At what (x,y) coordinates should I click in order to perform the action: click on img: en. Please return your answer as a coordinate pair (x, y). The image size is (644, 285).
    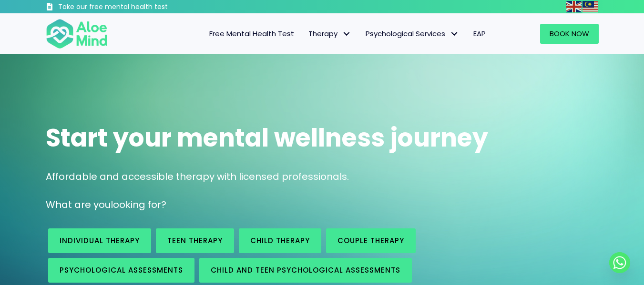
    Looking at the image, I should click on (574, 7).